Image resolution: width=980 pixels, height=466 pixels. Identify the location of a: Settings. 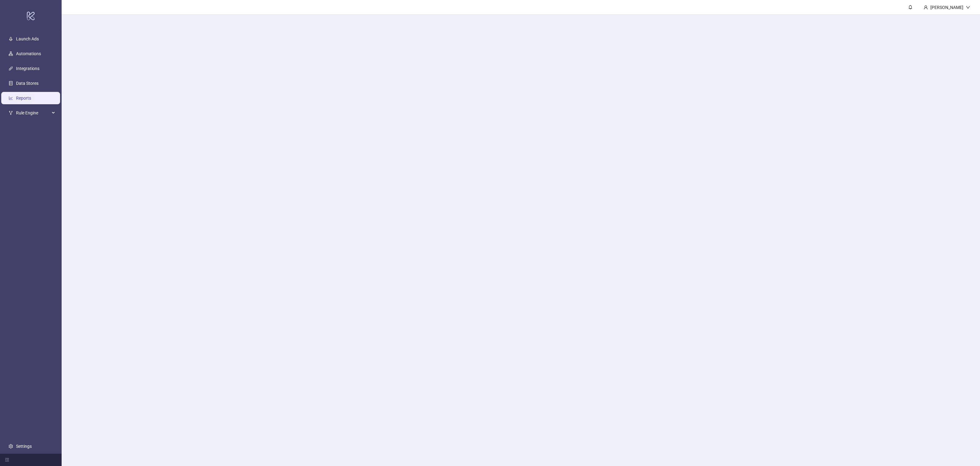
(24, 446).